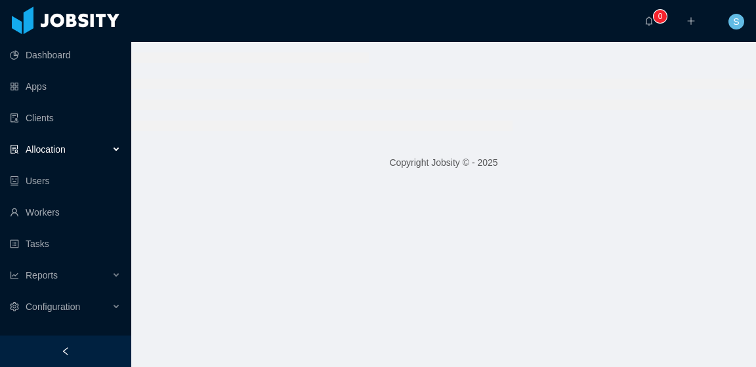  What do you see at coordinates (65, 55) in the screenshot?
I see `a: icon: pie-chartDashboard` at bounding box center [65, 55].